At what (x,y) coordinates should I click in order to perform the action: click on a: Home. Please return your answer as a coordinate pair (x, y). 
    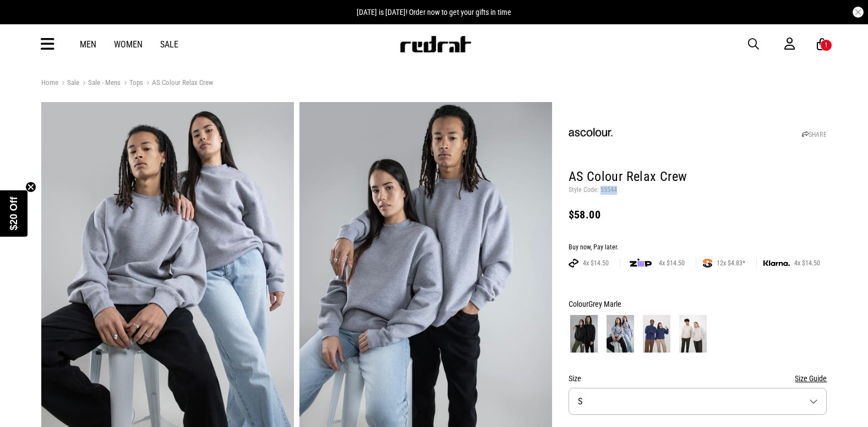
    Looking at the image, I should click on (50, 82).